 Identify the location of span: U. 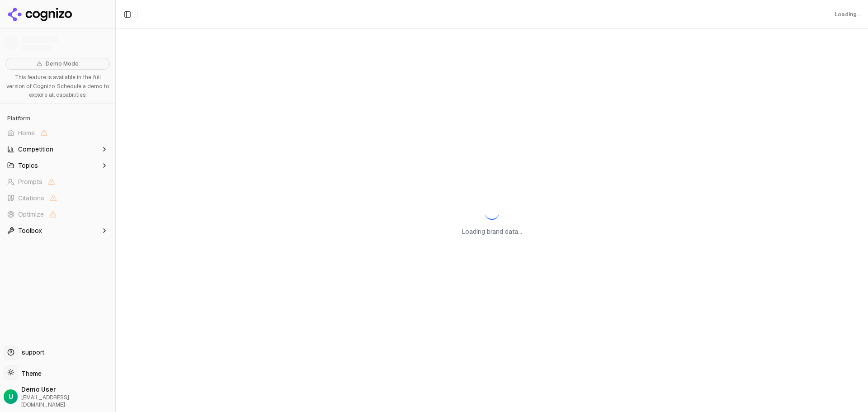
(11, 397).